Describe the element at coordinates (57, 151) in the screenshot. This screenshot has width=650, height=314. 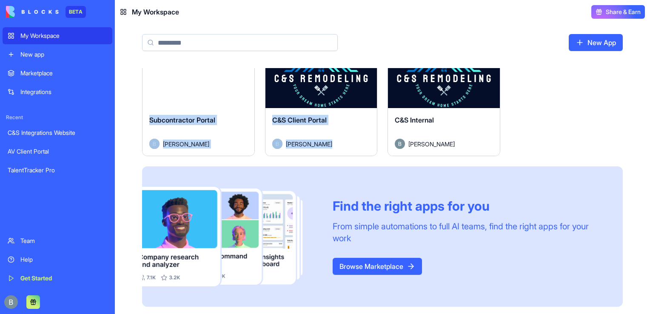
I see `a: AV Client Portal` at that location.